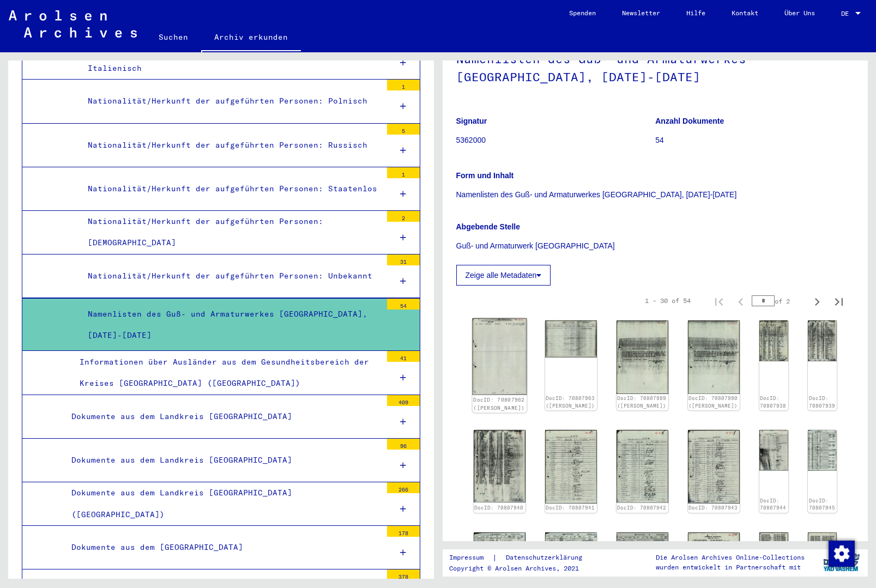  Describe the element at coordinates (485, 175) in the screenshot. I see `b: Form und Inhalt` at that location.